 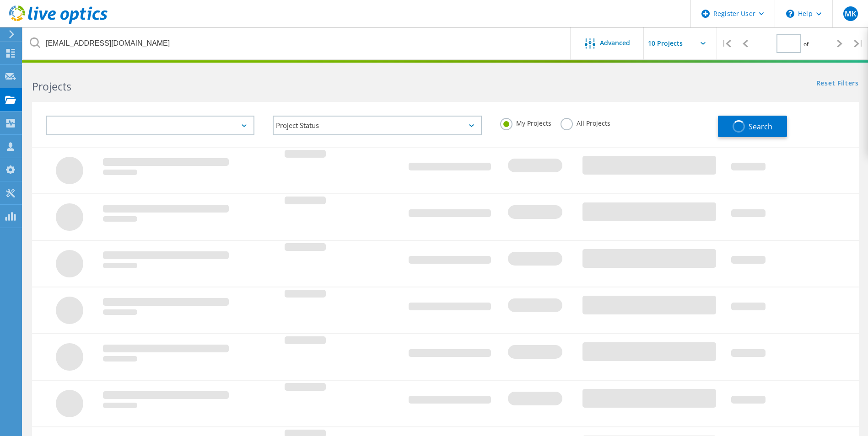 What do you see at coordinates (58, 23) in the screenshot?
I see `a: Live Optics Dashboard` at bounding box center [58, 23].